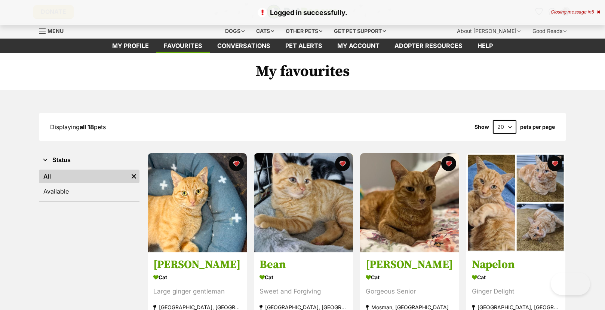  I want to click on img: Bean, so click(303, 202).